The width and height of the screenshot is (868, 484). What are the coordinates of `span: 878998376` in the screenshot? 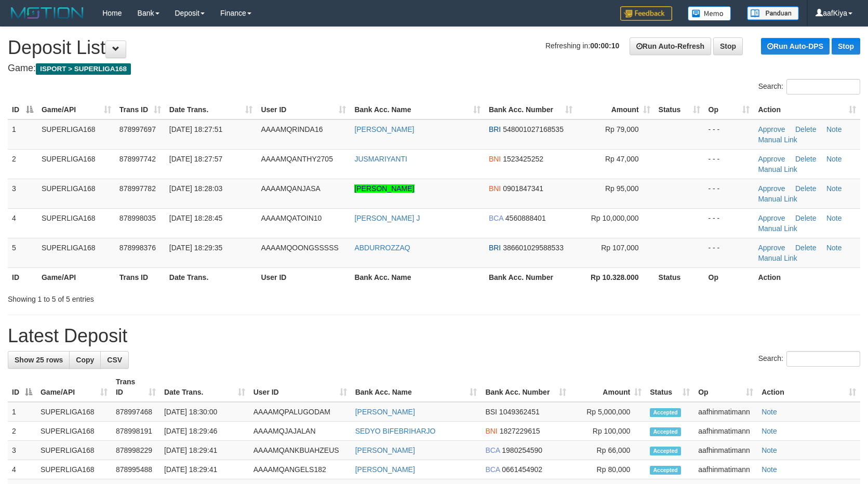 It's located at (138, 248).